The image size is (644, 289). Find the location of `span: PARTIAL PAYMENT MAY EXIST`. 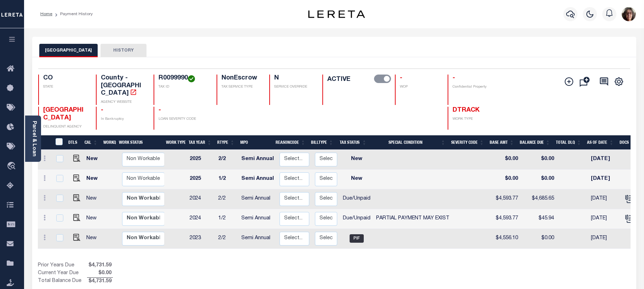

span: PARTIAL PAYMENT MAY EXIST is located at coordinates (413, 219).